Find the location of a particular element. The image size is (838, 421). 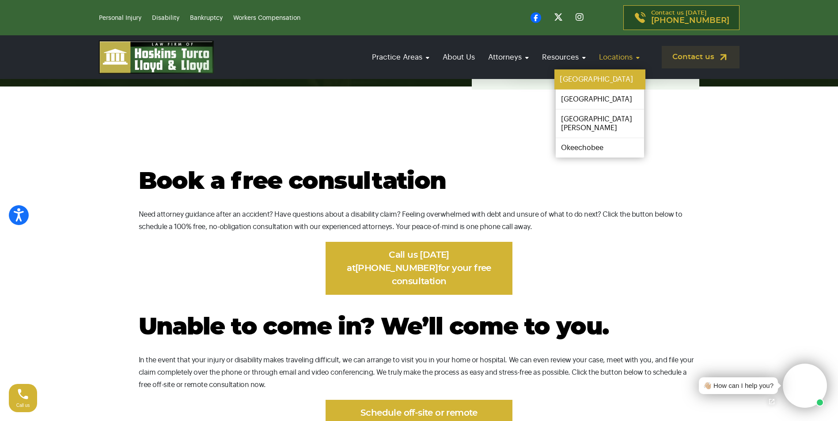

a: Locations is located at coordinates (619, 57).